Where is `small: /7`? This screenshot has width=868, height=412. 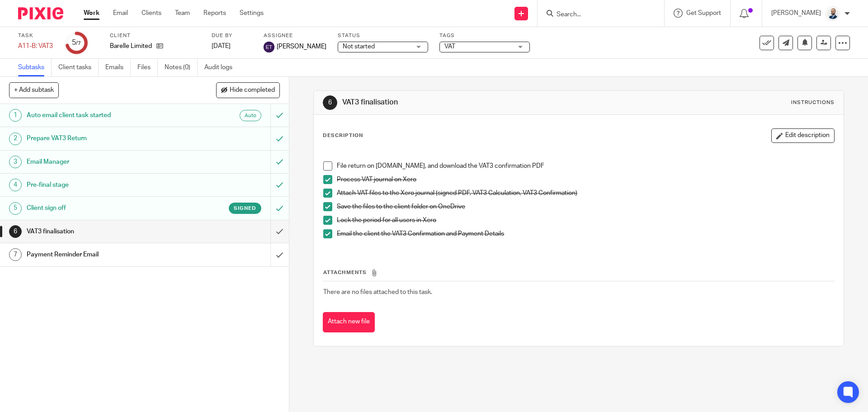
small: /7 is located at coordinates (78, 43).